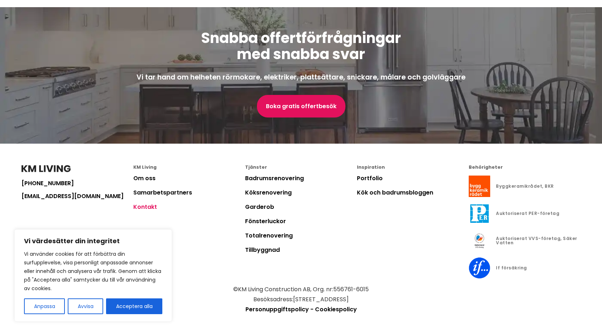 The width and height of the screenshot is (602, 336). Describe the element at coordinates (538, 241) in the screenshot. I see `div: Auktoriserat VVS-företag, Säker Vatten` at that location.